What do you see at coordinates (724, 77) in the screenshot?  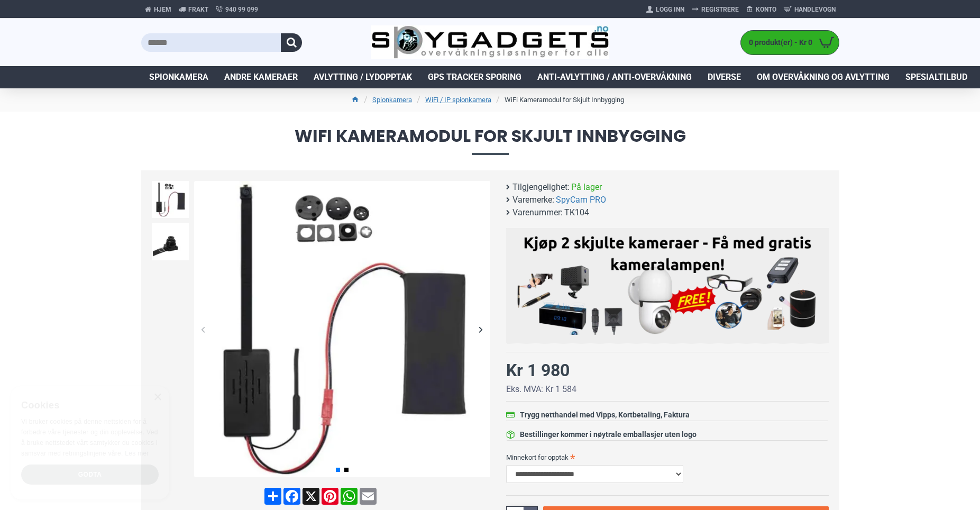 I see `span: Diverse` at bounding box center [724, 77].